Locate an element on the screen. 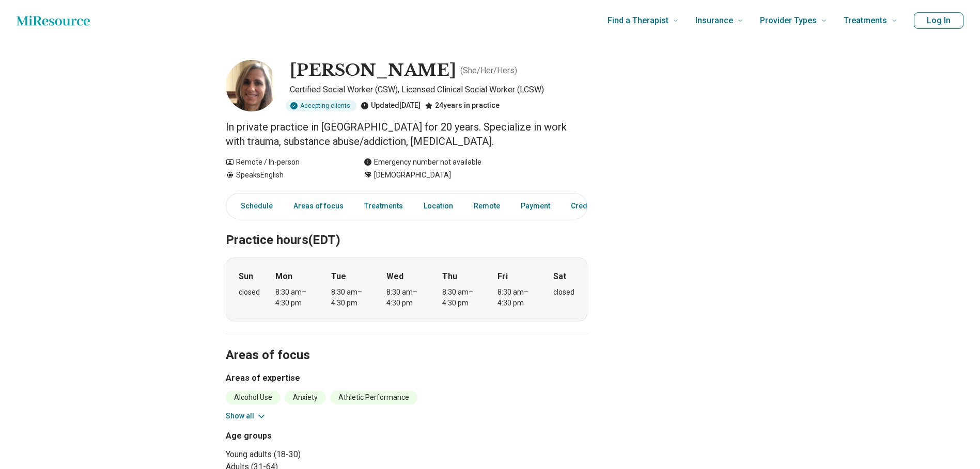 The width and height of the screenshot is (980, 469). a: Remote is located at coordinates (487, 206).